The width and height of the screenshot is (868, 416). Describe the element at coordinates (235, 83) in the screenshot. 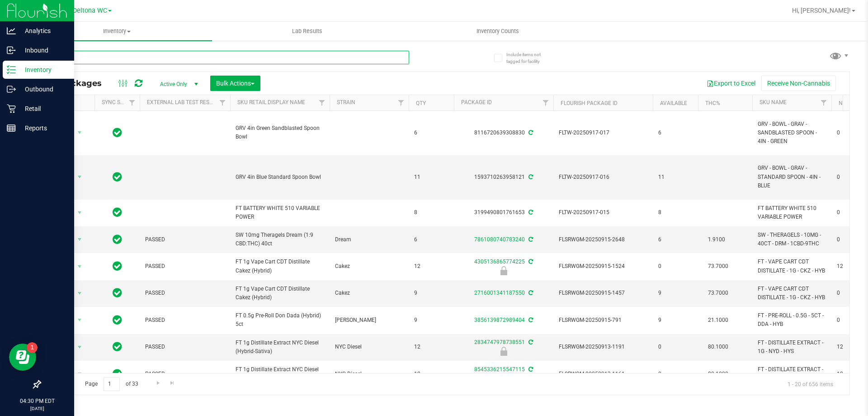

I see `span: Bulk Actions` at that location.